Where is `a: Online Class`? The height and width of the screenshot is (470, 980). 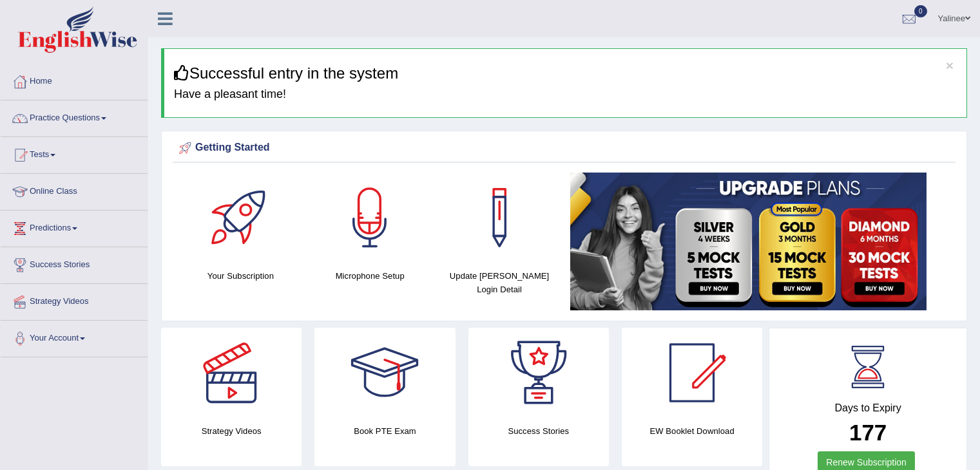
a: Online Class is located at coordinates (74, 190).